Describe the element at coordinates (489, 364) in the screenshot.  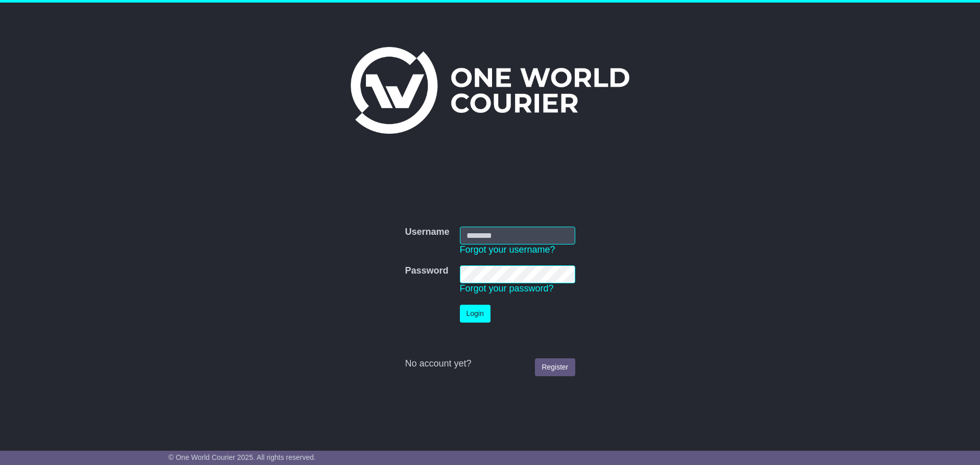
I see `div: No account yet?` at that location.